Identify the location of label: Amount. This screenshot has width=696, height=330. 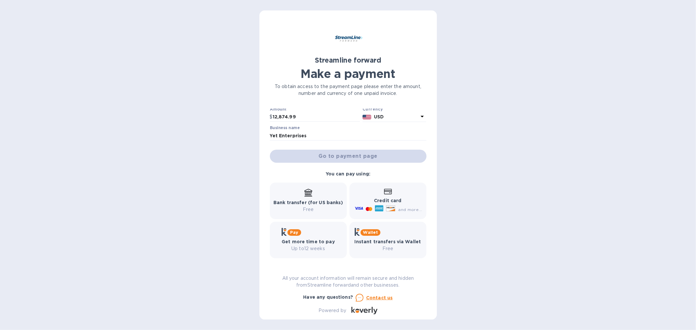
(278, 109).